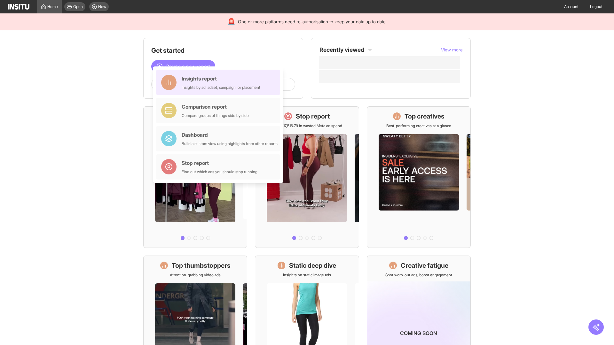 This screenshot has height=345, width=614. What do you see at coordinates (188, 67) in the screenshot?
I see `span: Create a new report` at bounding box center [188, 67].